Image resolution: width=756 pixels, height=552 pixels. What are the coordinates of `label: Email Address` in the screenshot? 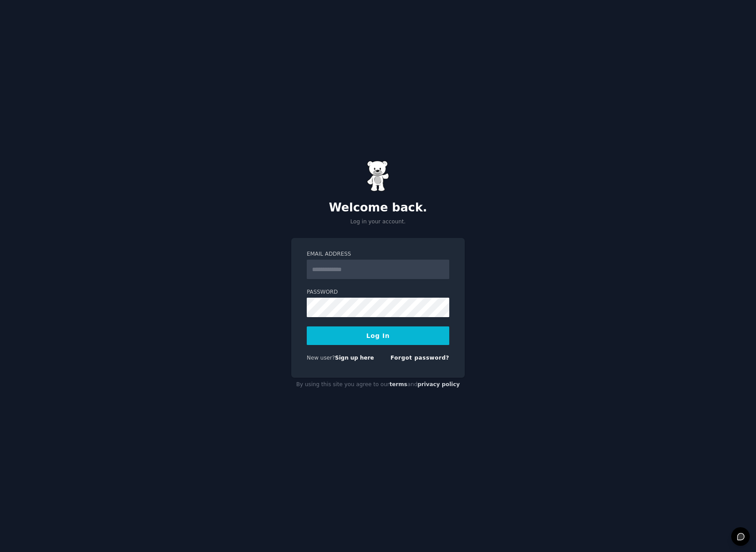 It's located at (378, 255).